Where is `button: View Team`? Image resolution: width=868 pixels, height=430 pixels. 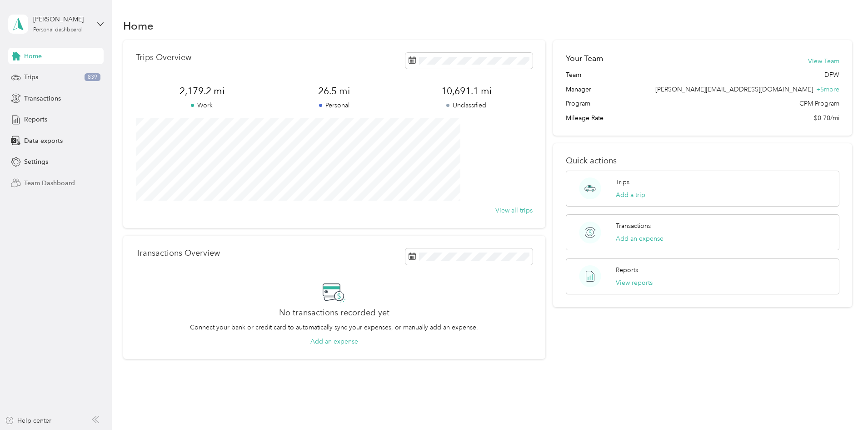
button: View Team is located at coordinates (823, 61).